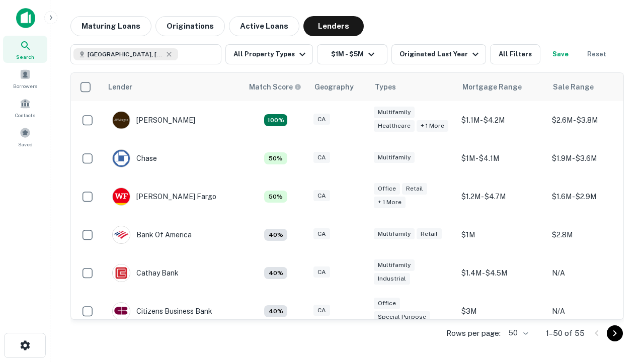 This screenshot has height=362, width=644. What do you see at coordinates (276, 87) in the screenshot?
I see `th: Capitalize uses an advanced AI algorithm to match your search with the best lender. The match sco...` at bounding box center [276, 87].